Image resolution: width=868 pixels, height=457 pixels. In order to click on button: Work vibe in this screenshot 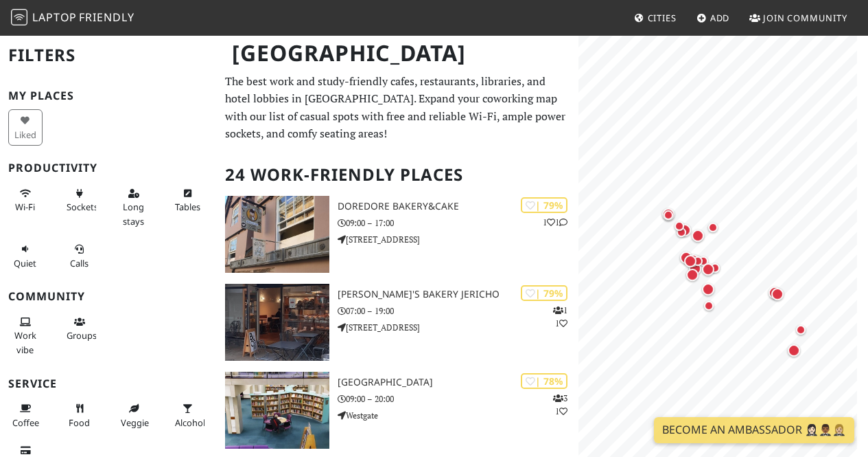, I will do `click(25, 335)`.